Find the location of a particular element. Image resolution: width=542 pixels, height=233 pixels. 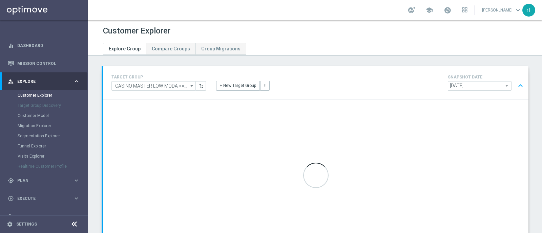

button: gps_fixed Plan keyboard_arrow_right is located at coordinates (44, 181).